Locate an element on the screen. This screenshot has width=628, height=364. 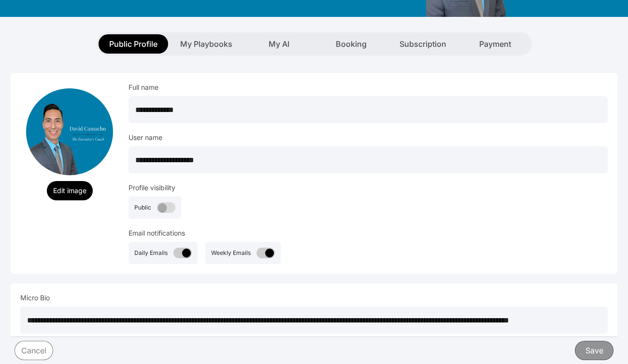
div: Full name is located at coordinates (368, 90).